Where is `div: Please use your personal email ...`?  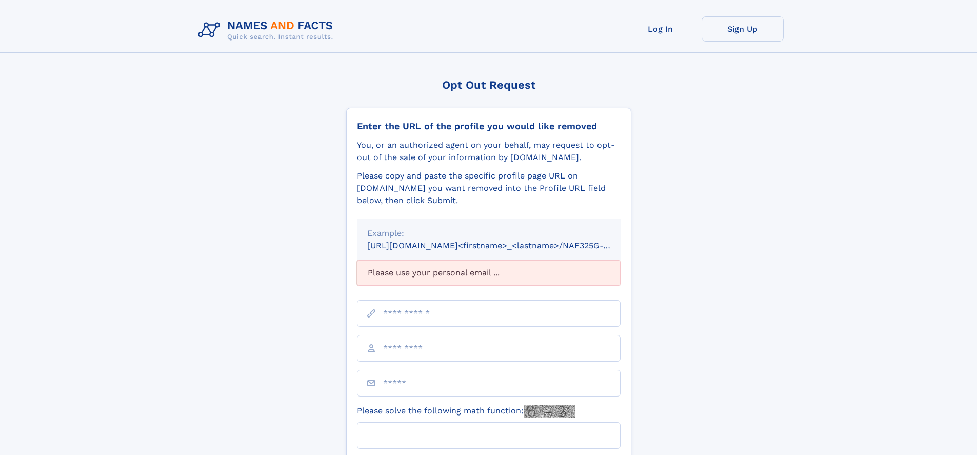
div: Please use your personal email ... is located at coordinates (489, 273).